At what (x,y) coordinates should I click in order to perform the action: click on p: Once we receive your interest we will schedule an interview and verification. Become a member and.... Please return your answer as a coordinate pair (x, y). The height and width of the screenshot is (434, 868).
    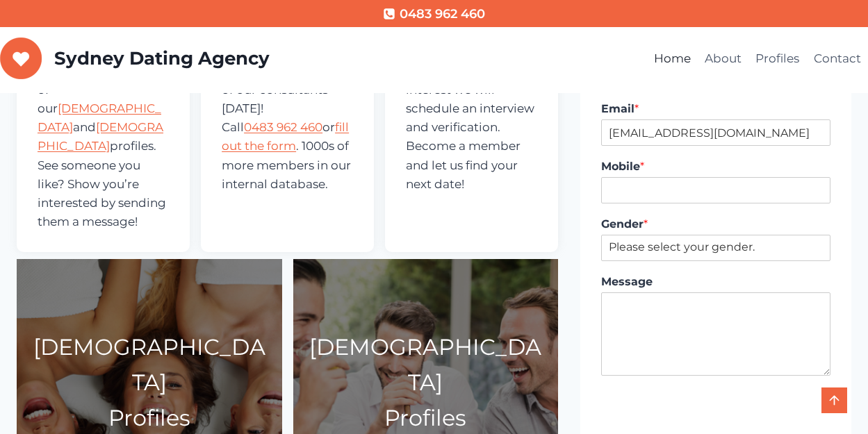
    Looking at the image, I should click on (471, 128).